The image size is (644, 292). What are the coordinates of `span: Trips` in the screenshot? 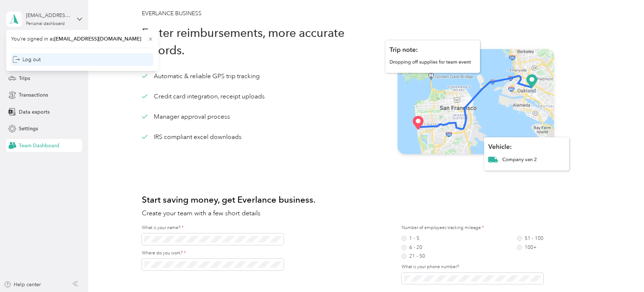 It's located at (24, 78).